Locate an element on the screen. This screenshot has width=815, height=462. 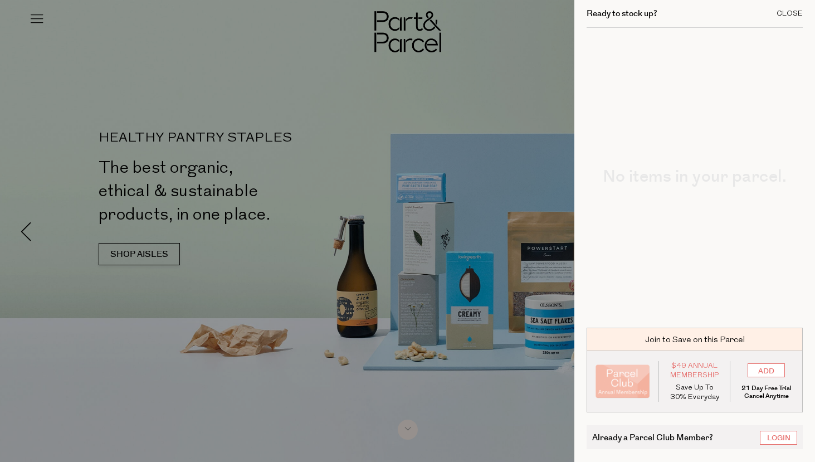
span: $49 Annual Membership is located at coordinates (694, 370).